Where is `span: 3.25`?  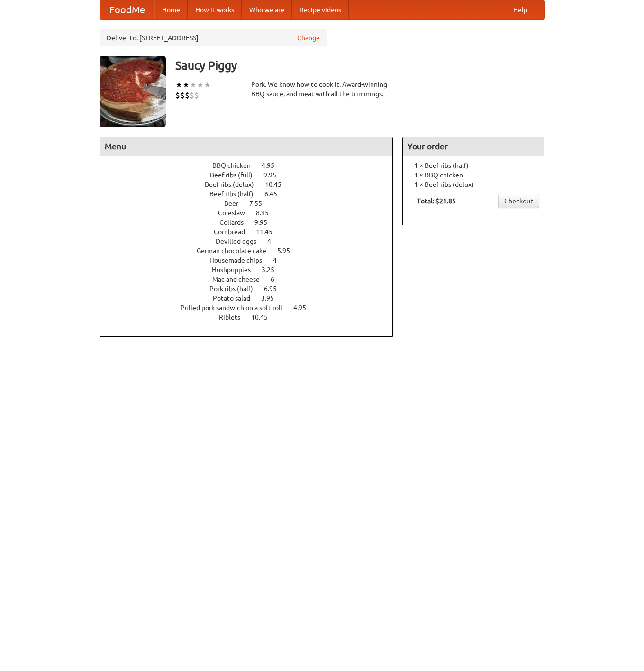
span: 3.25 is located at coordinates (272, 270).